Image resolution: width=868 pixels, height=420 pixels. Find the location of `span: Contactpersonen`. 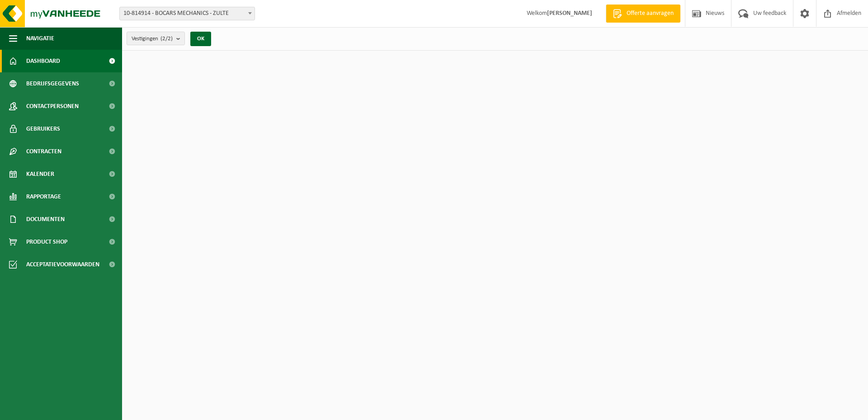

span: Contactpersonen is located at coordinates (52, 106).